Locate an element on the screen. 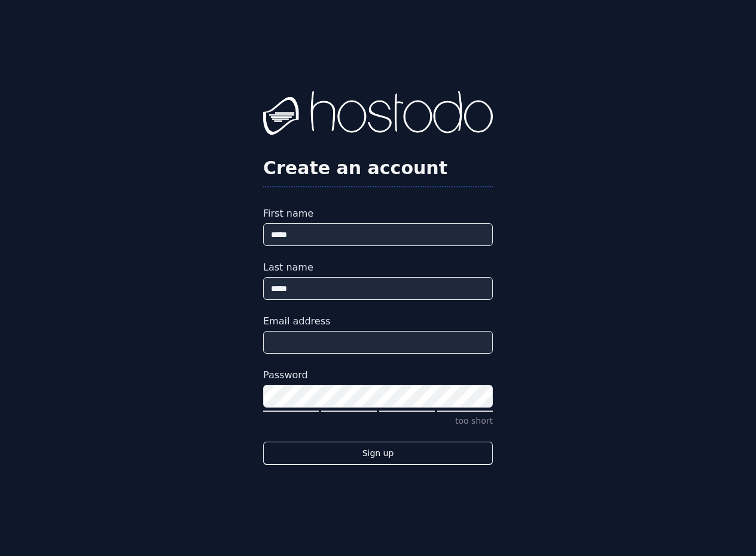 The height and width of the screenshot is (556, 756). label: Password is located at coordinates (378, 375).